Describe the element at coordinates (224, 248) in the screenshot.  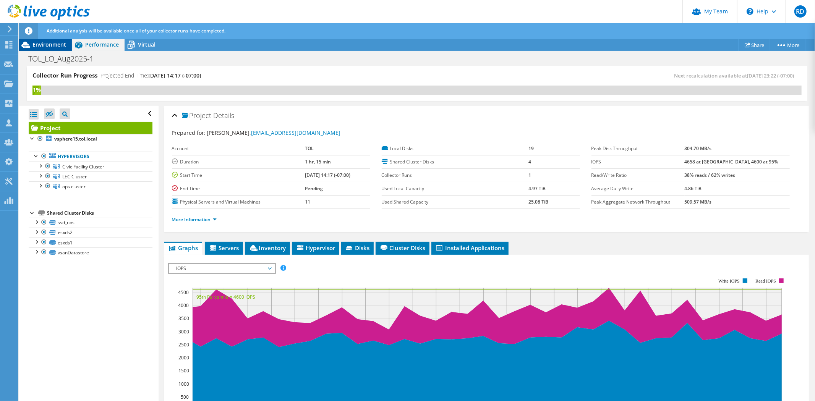
I see `span: Servers` at that location.